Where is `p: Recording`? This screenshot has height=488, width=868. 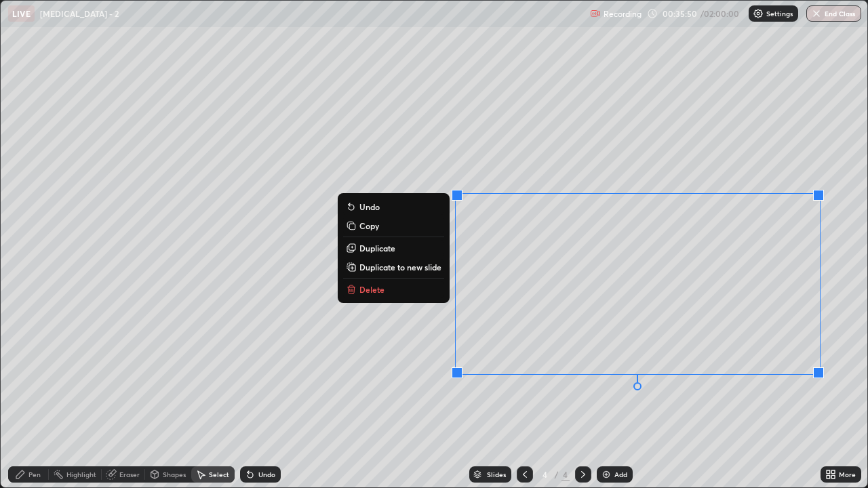 p: Recording is located at coordinates (622, 14).